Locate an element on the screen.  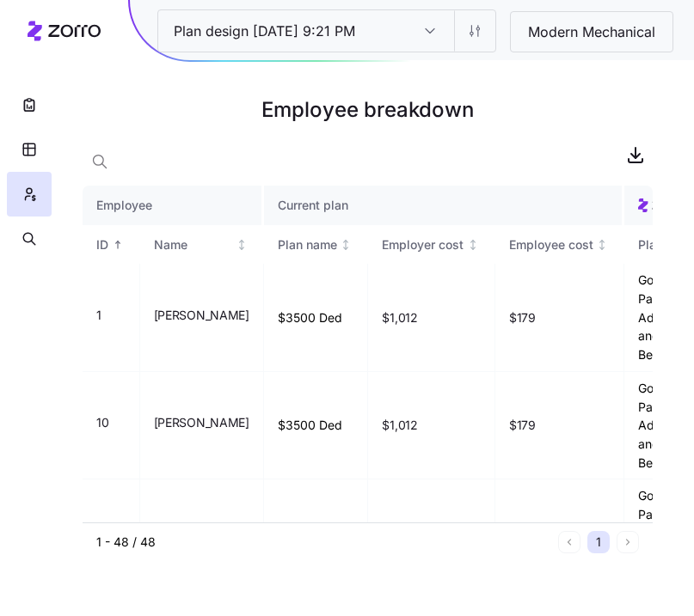
th: Employee costNot sorted is located at coordinates (560, 245).